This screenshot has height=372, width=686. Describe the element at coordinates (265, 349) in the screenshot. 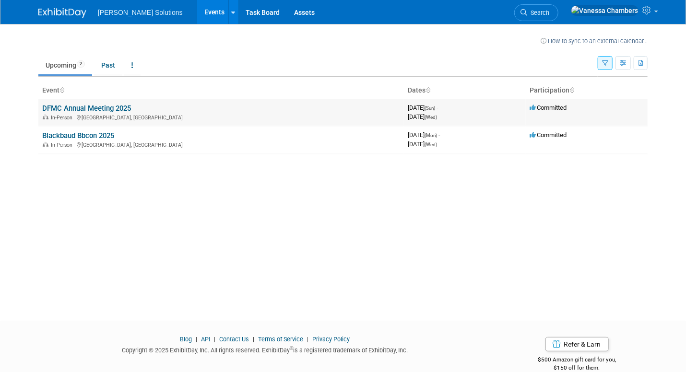

I see `div: Copyright © 2025 ExhibitDay, Inc. All rights reserved. ExhibitDay is a registered trademark of Ex...` at that location.